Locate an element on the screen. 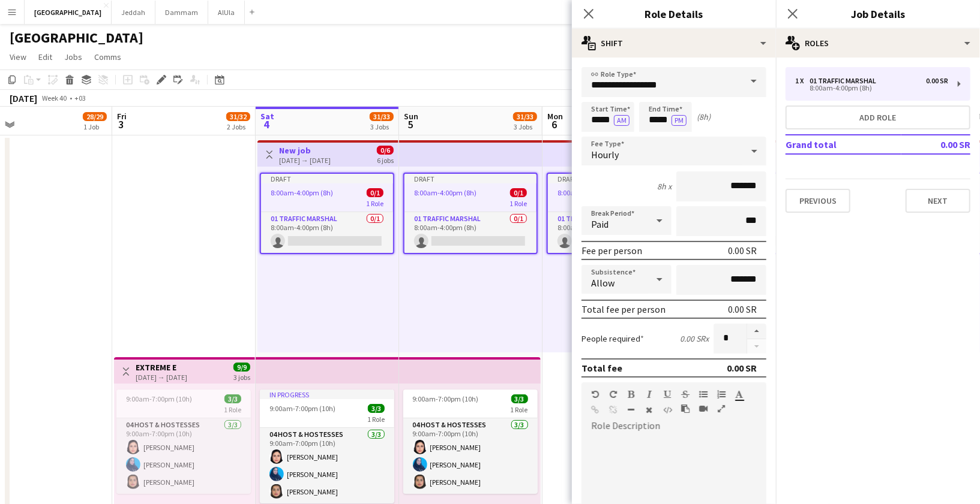 The width and height of the screenshot is (980, 504). div: Fee per person is located at coordinates (611, 251).